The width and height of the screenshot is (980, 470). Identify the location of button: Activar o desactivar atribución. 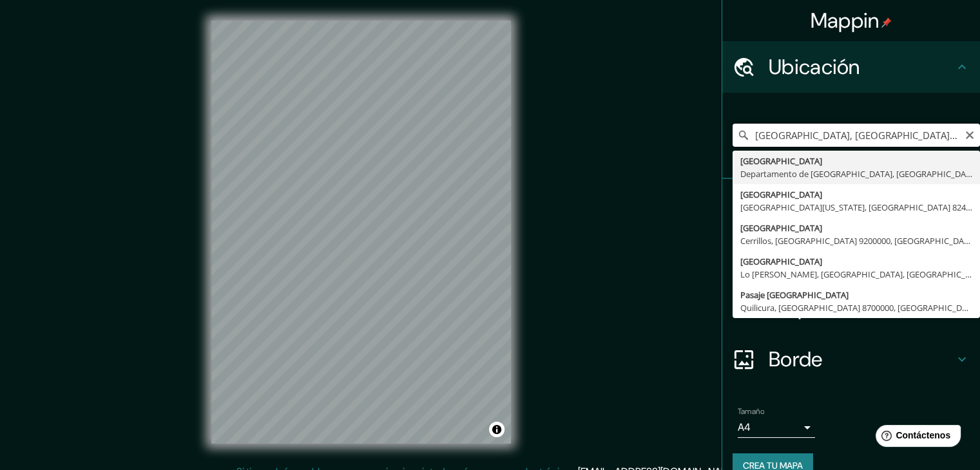
(497, 430).